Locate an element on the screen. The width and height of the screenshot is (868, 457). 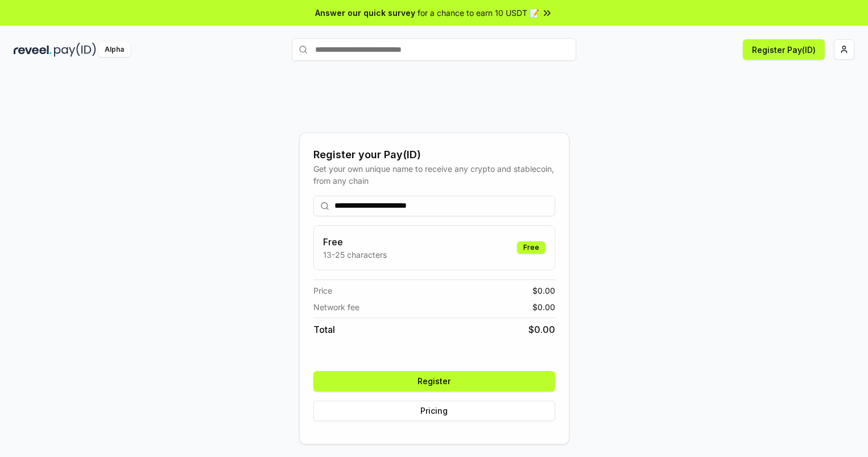
p: 13-25 characters is located at coordinates (354, 254).